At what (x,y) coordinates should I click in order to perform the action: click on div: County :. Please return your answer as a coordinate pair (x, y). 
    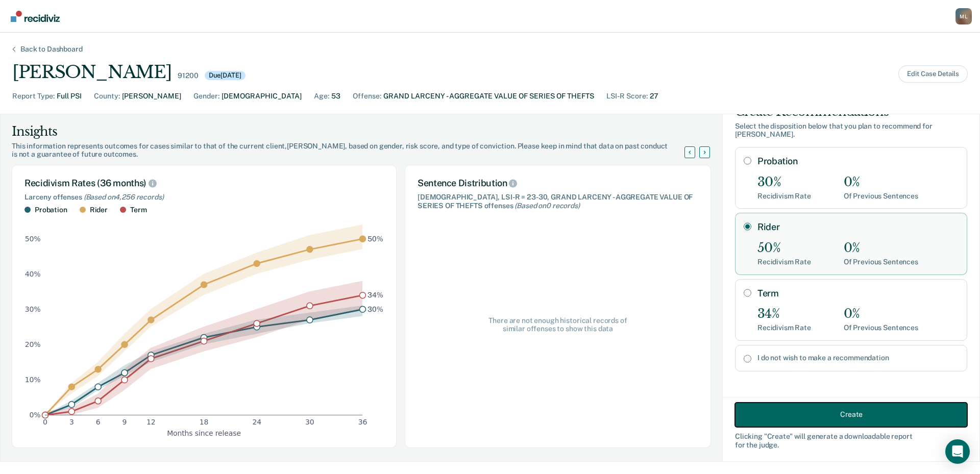
    Looking at the image, I should click on (107, 96).